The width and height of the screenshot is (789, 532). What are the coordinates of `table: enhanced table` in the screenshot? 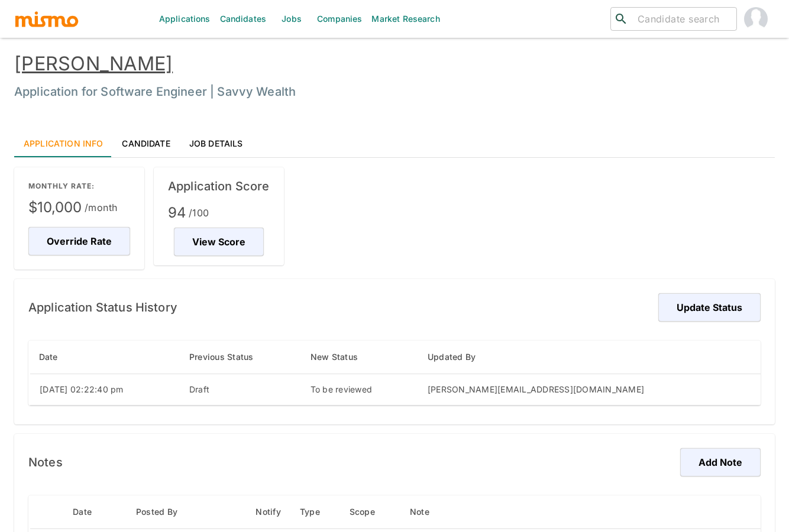 It's located at (394, 373).